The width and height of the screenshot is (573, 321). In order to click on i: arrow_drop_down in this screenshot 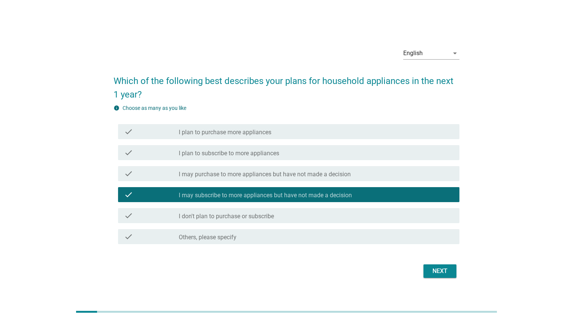, I will do `click(455, 53)`.